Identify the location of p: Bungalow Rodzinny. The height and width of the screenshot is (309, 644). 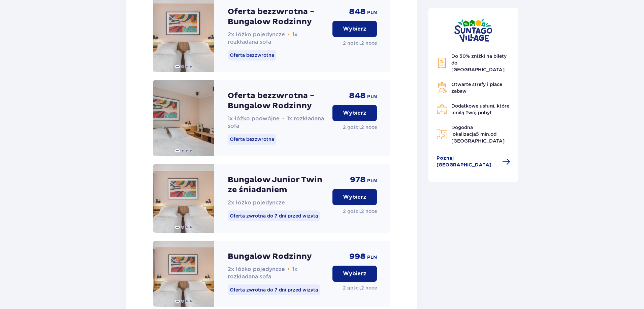
(270, 257).